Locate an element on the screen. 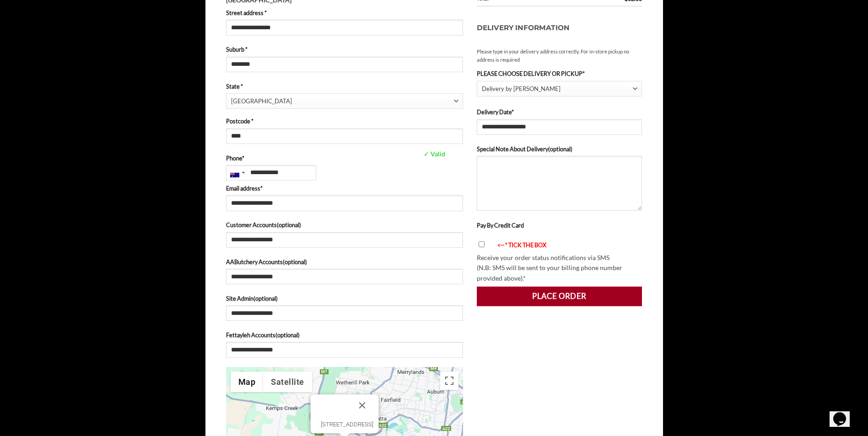 This screenshot has width=868, height=436. label: Customer Accounts is located at coordinates (345, 225).